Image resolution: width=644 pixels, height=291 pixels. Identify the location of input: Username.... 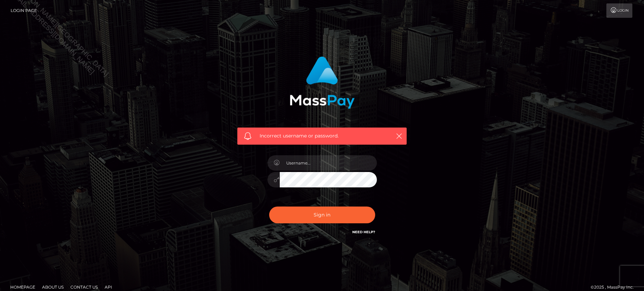
(328, 163).